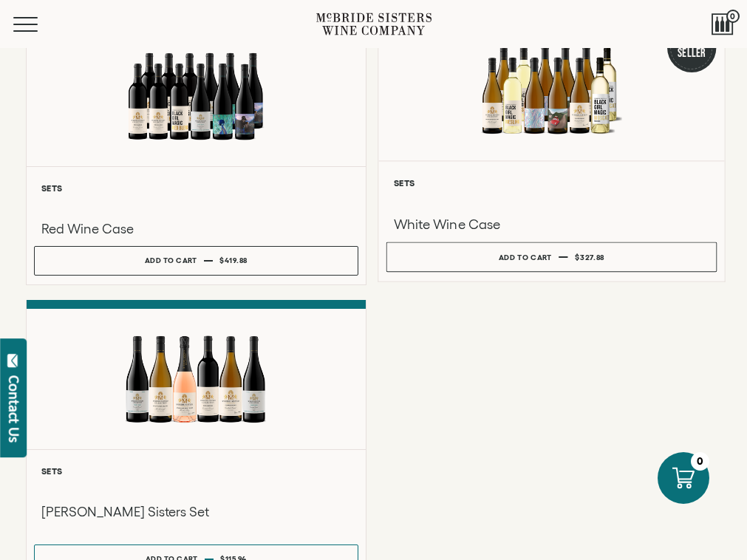  What do you see at coordinates (589, 257) in the screenshot?
I see `span: $327.88` at bounding box center [589, 257].